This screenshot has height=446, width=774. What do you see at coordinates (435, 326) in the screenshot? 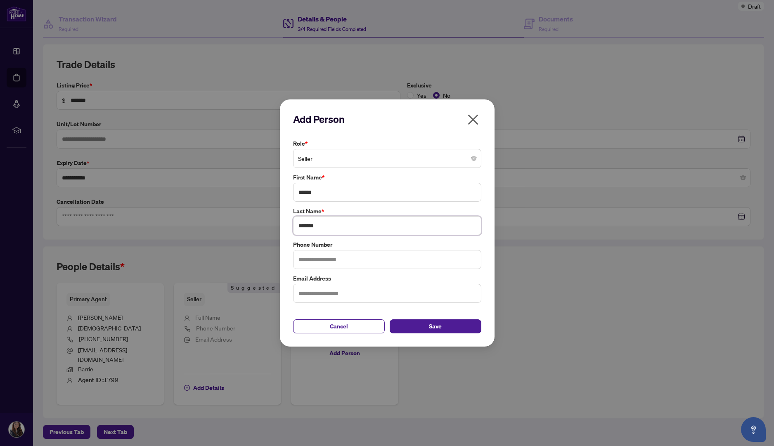
I see `button: Save` at bounding box center [435, 326].